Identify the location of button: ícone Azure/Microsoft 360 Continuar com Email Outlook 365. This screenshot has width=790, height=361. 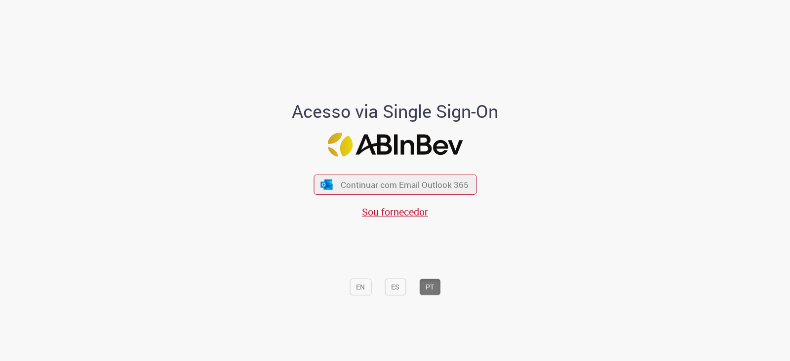
(395, 185).